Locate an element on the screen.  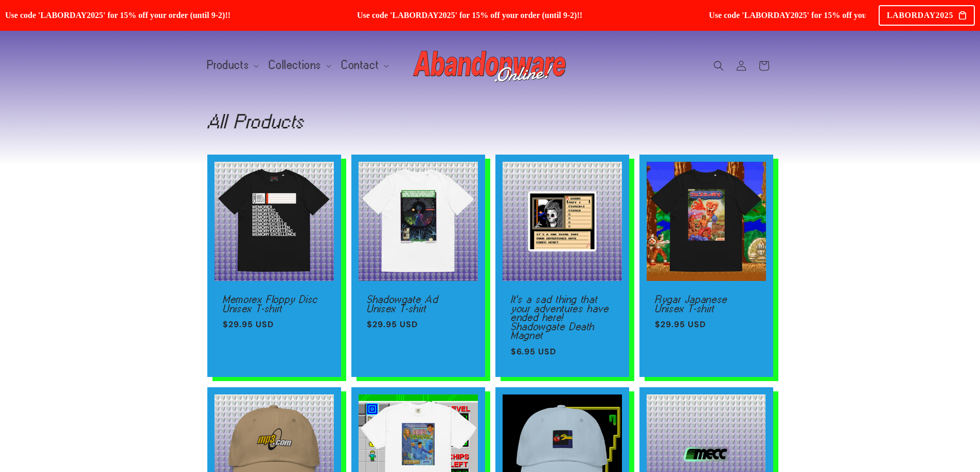
span: Products is located at coordinates (229, 65).